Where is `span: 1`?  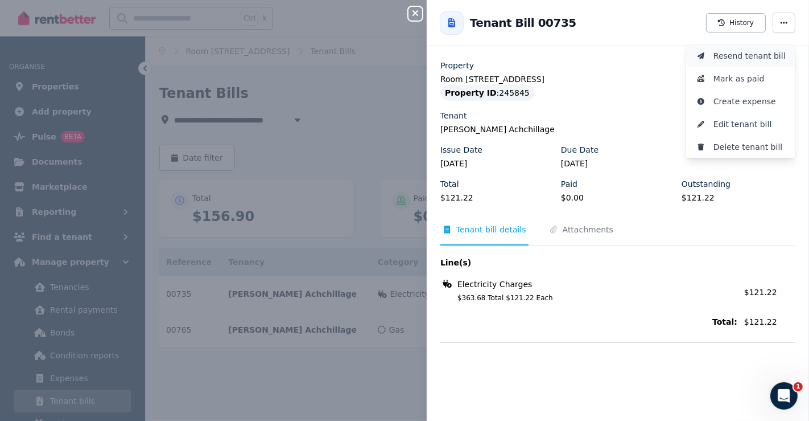
span: 1 is located at coordinates (799, 386).